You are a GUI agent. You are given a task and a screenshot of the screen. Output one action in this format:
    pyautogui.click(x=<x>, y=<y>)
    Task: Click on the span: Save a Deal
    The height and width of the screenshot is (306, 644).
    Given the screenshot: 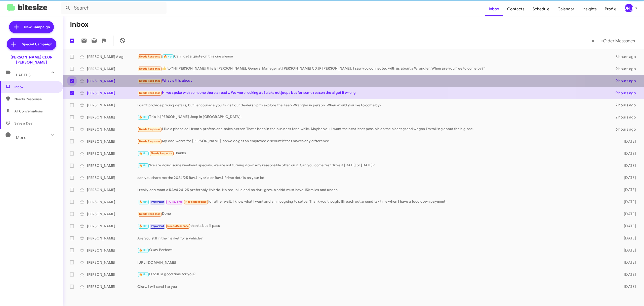 What is the action you would take?
    pyautogui.click(x=24, y=123)
    